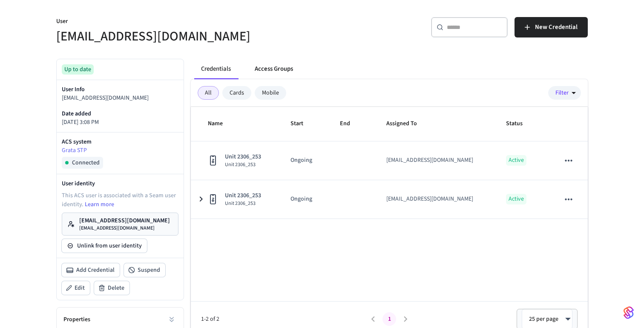 This screenshot has width=644, height=328. Describe the element at coordinates (120, 114) in the screenshot. I see `p: Date added` at that location.